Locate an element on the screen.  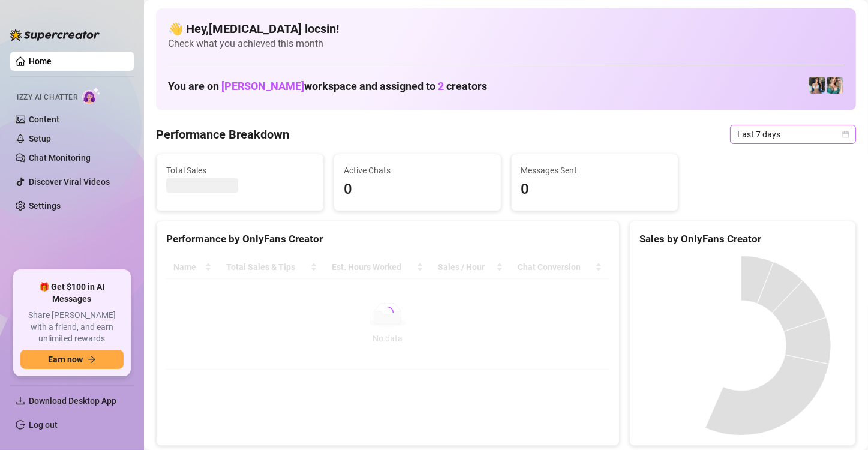
a: Settings is located at coordinates (45, 206).